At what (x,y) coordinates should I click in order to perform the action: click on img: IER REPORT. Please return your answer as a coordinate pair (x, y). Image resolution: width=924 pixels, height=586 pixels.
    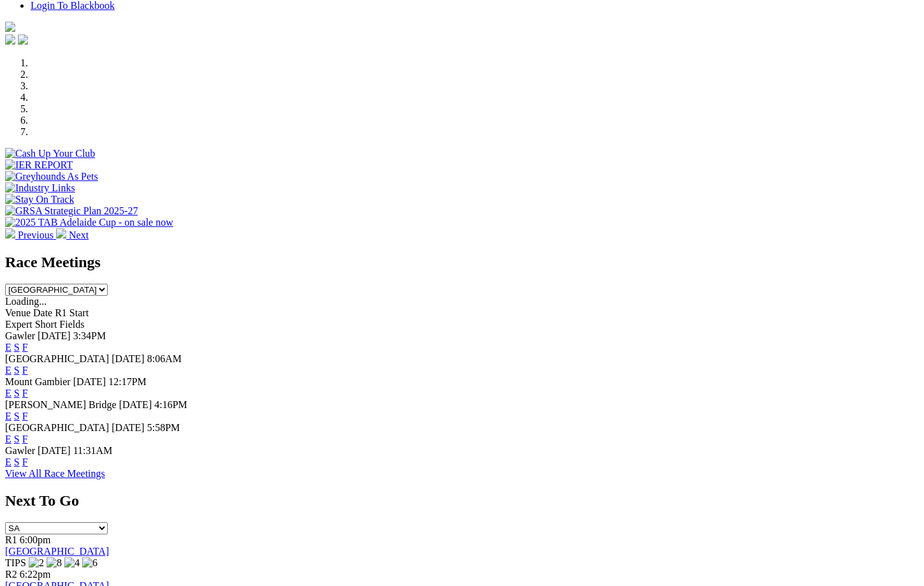
    Looking at the image, I should click on (39, 165).